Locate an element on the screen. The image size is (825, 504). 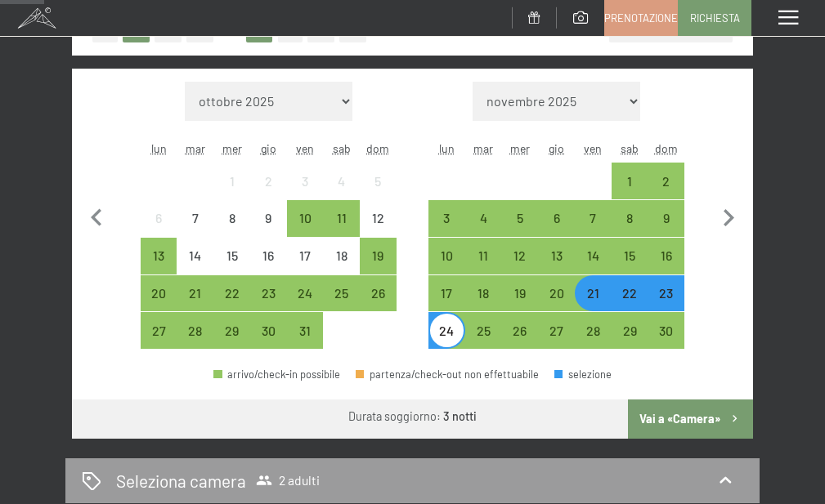
div: 18 is located at coordinates (341, 266).